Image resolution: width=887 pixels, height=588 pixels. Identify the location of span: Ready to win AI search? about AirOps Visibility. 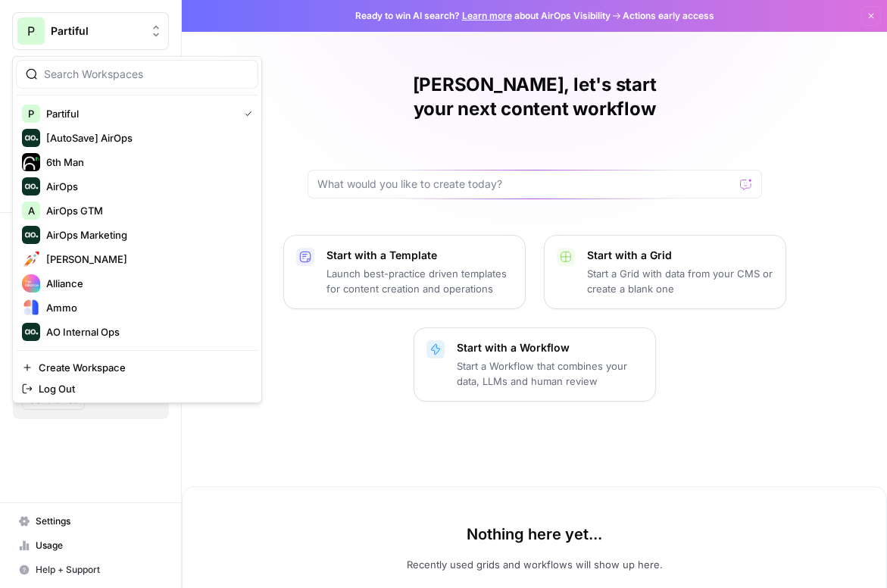
(483, 16).